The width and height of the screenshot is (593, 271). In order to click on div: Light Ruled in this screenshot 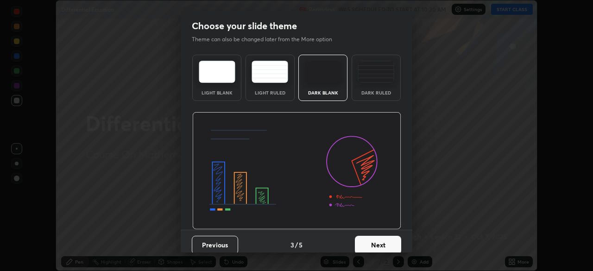, I will do `click(270, 93)`.